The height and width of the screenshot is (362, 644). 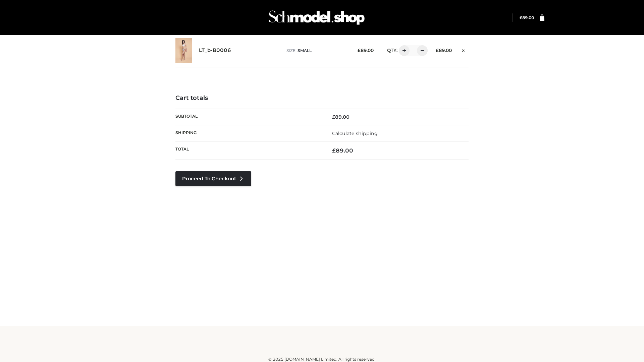 I want to click on a: LT_b-B0006, so click(x=215, y=51).